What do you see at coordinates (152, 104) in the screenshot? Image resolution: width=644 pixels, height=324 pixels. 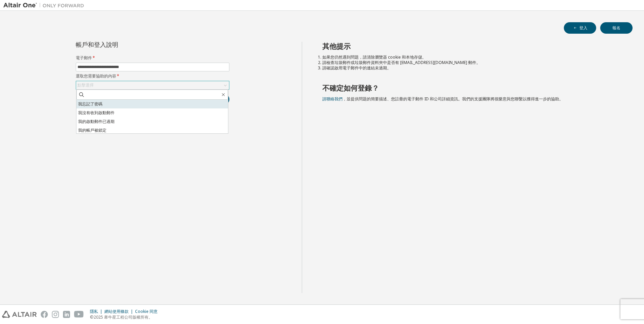 I see `li: 我忘記了密碼` at bounding box center [152, 104].